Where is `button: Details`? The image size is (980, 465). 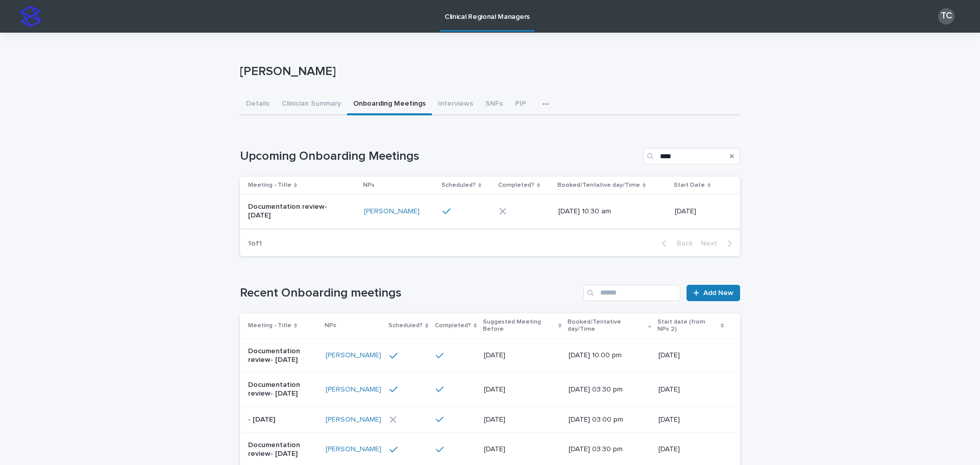 button: Details is located at coordinates (258, 104).